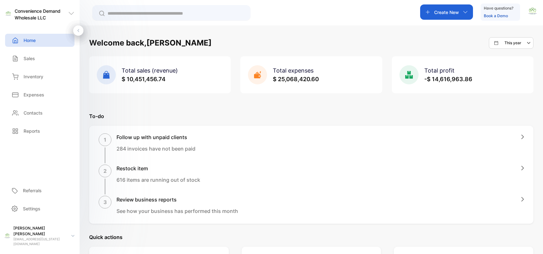 The image size is (543, 254). What do you see at coordinates (311, 237) in the screenshot?
I see `p: Quick actions` at bounding box center [311, 237].